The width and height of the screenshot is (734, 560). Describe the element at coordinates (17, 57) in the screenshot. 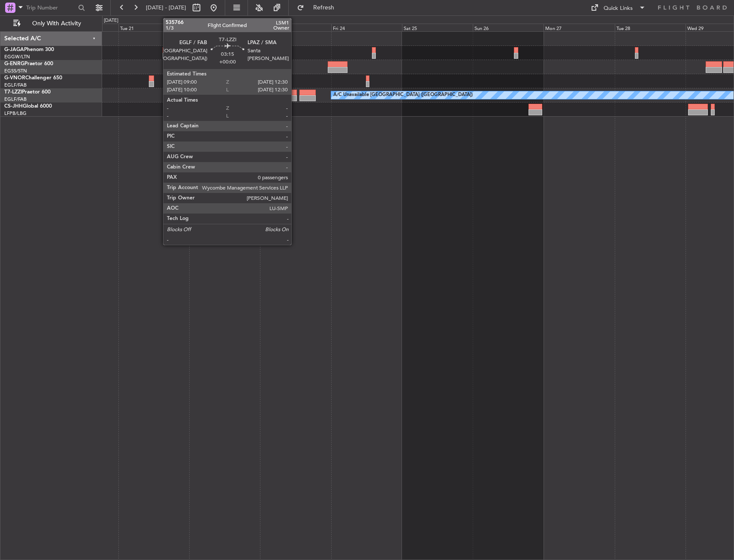

I see `a: EGGW/LTN` at that location.